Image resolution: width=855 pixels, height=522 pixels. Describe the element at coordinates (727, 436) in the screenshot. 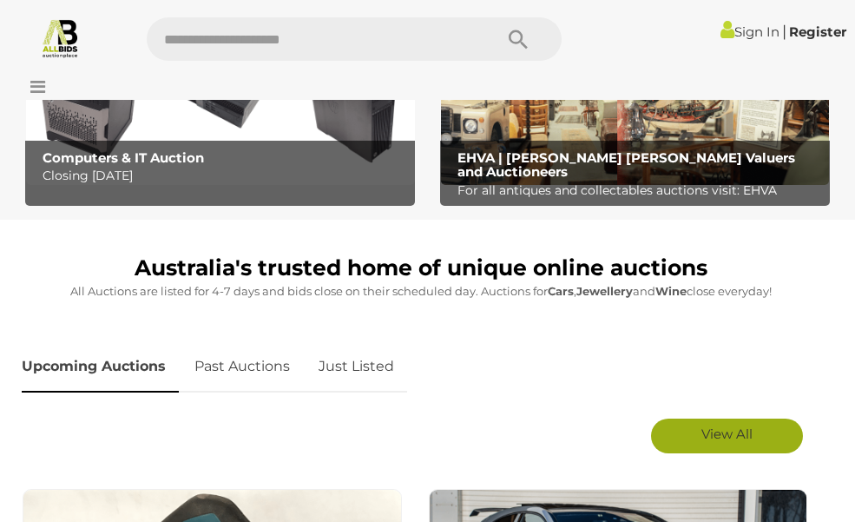

I see `a: View All` at that location.